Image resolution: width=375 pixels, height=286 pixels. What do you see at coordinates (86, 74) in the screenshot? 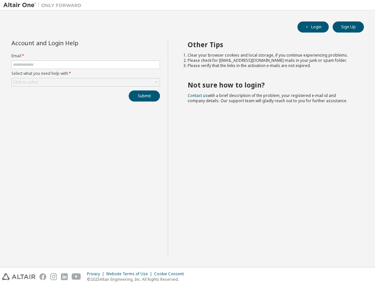
I see `label: Select what you need help with` at bounding box center [86, 74].